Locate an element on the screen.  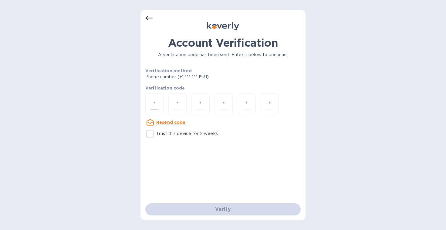
p: Verification code is located at coordinates (223, 88).